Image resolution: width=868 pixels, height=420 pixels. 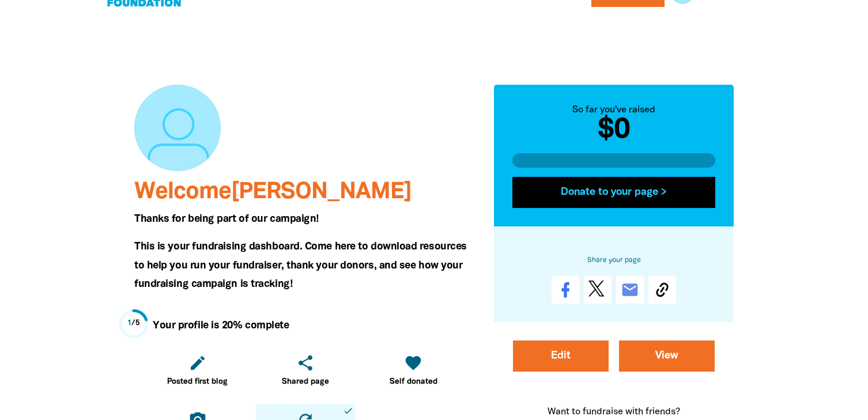 I want to click on a: shareShared page, so click(x=305, y=371).